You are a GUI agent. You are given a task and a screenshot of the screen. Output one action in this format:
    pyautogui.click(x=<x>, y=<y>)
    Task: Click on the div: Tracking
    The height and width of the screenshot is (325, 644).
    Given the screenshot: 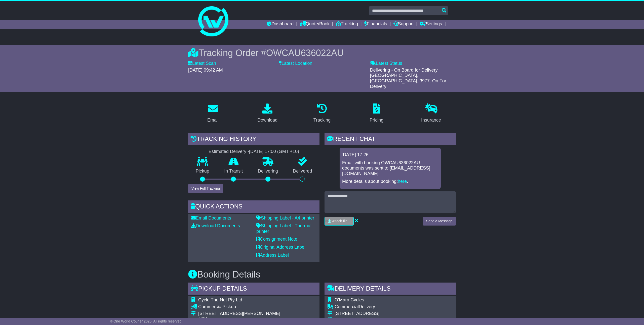 What is the action you would take?
    pyautogui.click(x=322, y=120)
    